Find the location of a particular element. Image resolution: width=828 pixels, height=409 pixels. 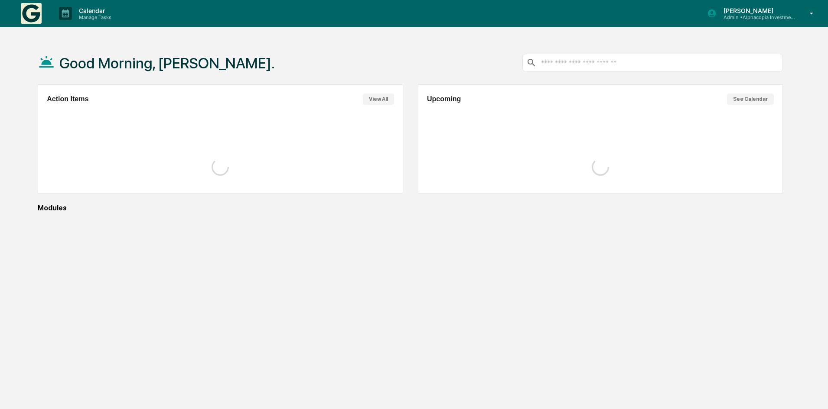

img: logo is located at coordinates (31, 13).